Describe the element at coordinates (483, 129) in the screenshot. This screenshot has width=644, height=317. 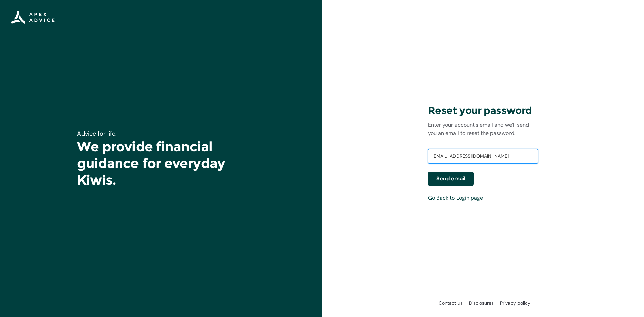
I see `p: Enter your account's email and we'll send you an email to reset the password.` at that location.